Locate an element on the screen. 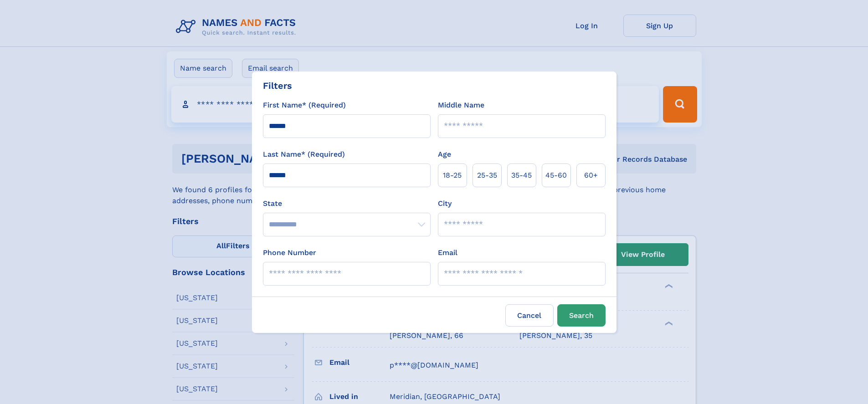  label: Cancel is located at coordinates (530, 316).